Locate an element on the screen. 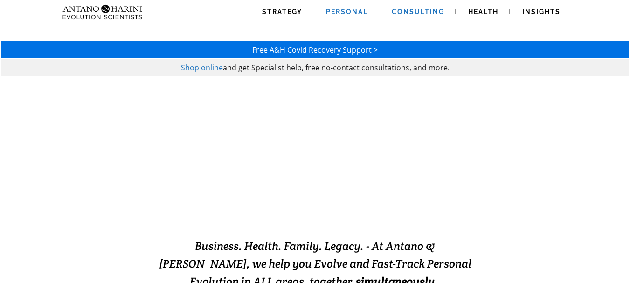  a: Free A&H Covid Recovery Support > is located at coordinates (315, 50).